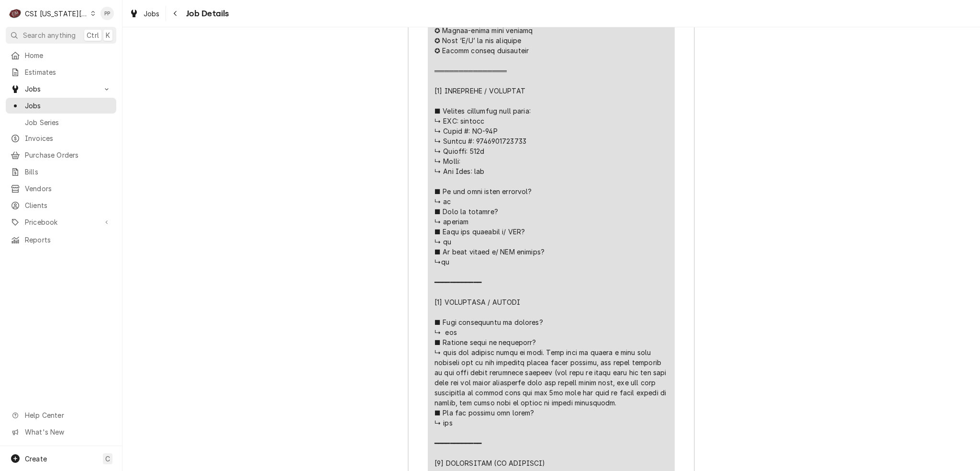 Image resolution: width=980 pixels, height=471 pixels. I want to click on span: Job Series, so click(68, 122).